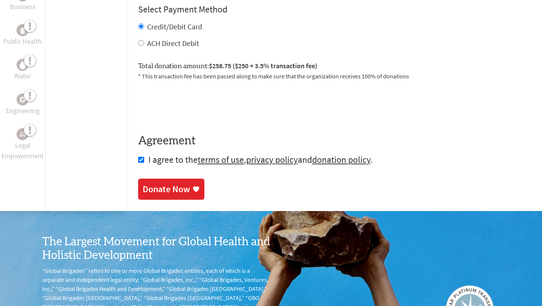 The image size is (542, 306). What do you see at coordinates (171, 189) in the screenshot?
I see `a: Donate Now` at bounding box center [171, 189].